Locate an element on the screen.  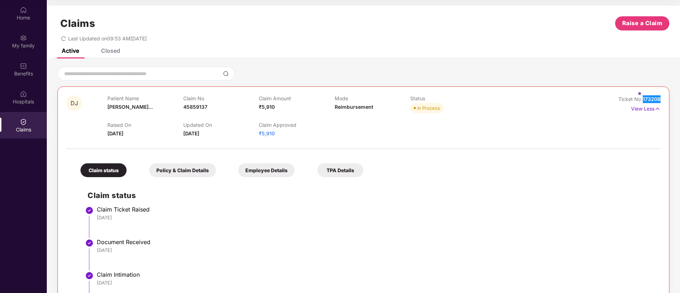
p: Claim Approved is located at coordinates (297, 125).